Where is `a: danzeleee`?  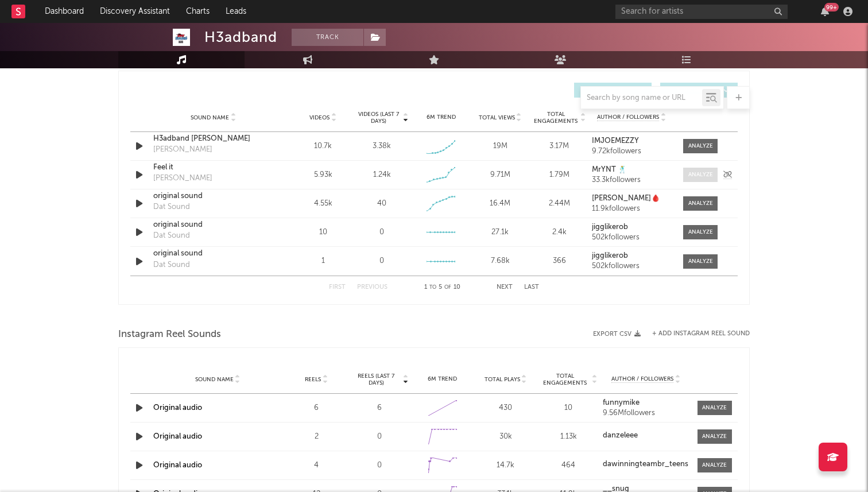
a: danzeleee is located at coordinates (646, 436).